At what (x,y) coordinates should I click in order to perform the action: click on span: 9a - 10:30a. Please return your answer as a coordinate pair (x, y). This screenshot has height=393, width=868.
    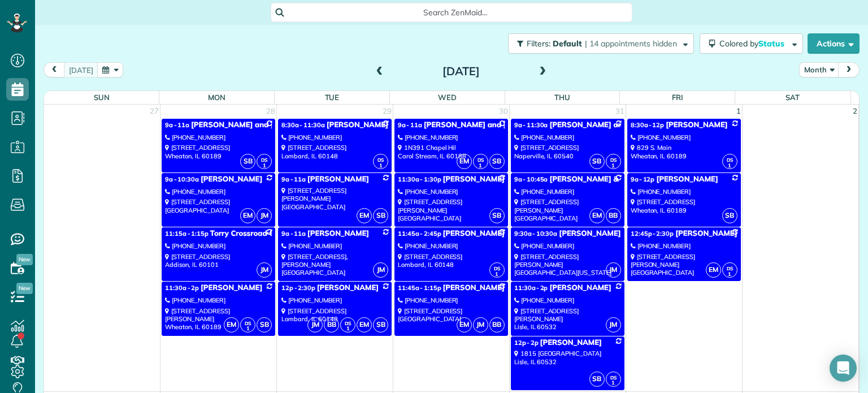
    Looking at the image, I should click on (182, 179).